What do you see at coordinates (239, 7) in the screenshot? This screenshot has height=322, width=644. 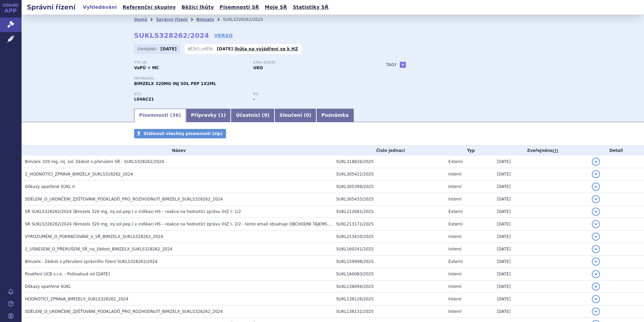 I see `a: Písemnosti SŘ` at bounding box center [239, 7].